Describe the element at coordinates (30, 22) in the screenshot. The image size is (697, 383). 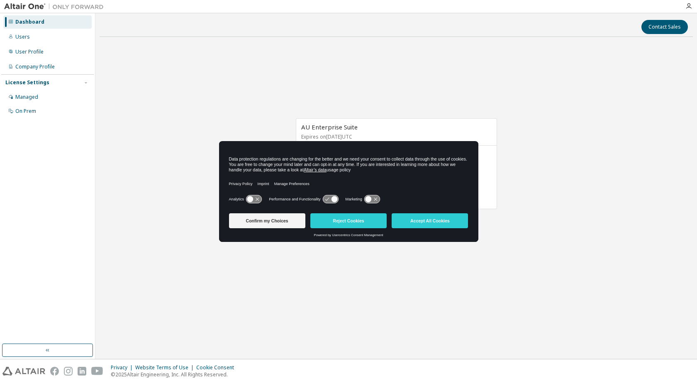
I see `div: Dashboard` at that location.